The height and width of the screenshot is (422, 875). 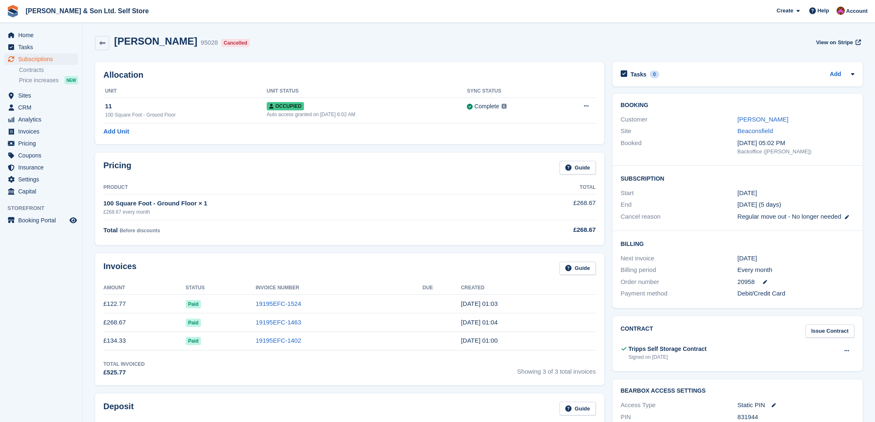 What do you see at coordinates (796, 405) in the screenshot?
I see `div: Static PIN` at bounding box center [796, 405].